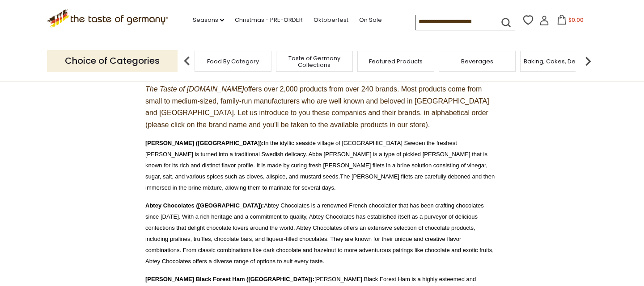 This screenshot has width=644, height=286. I want to click on a: Oktoberfest, so click(331, 20).